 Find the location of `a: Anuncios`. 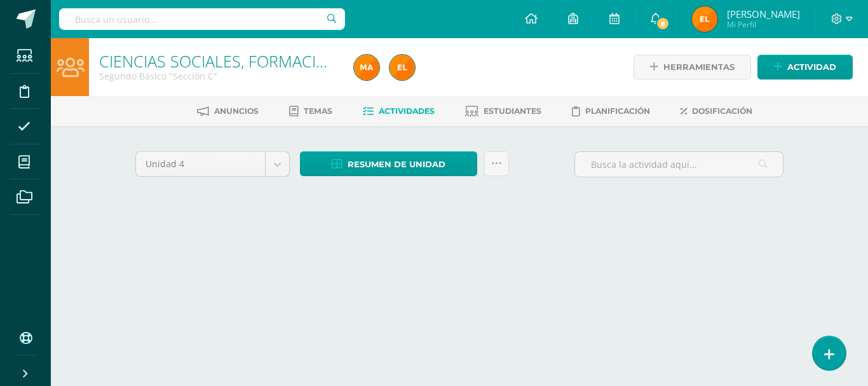

a: Anuncios is located at coordinates (227, 111).